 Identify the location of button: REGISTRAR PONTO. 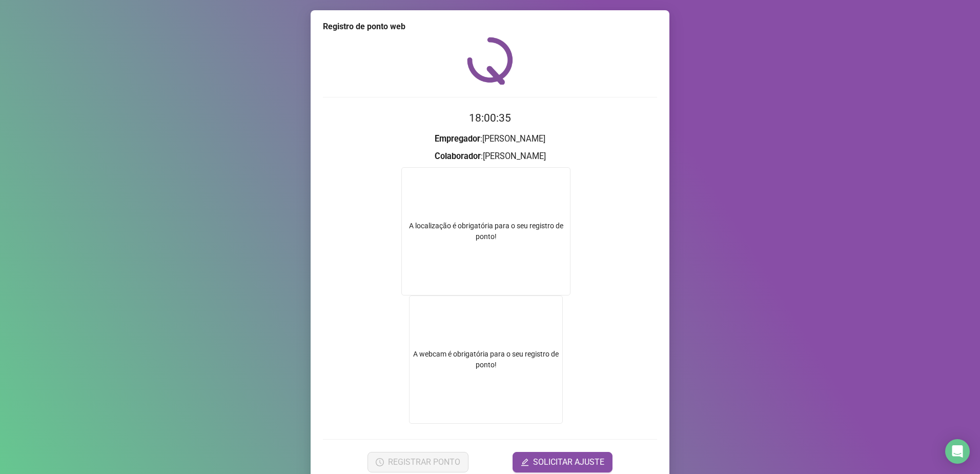
(418, 462).